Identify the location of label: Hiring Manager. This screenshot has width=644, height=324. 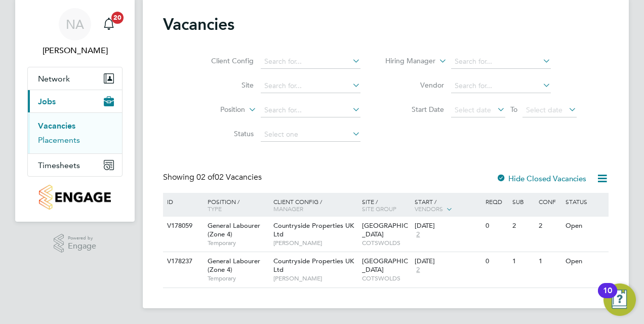
(406, 61).